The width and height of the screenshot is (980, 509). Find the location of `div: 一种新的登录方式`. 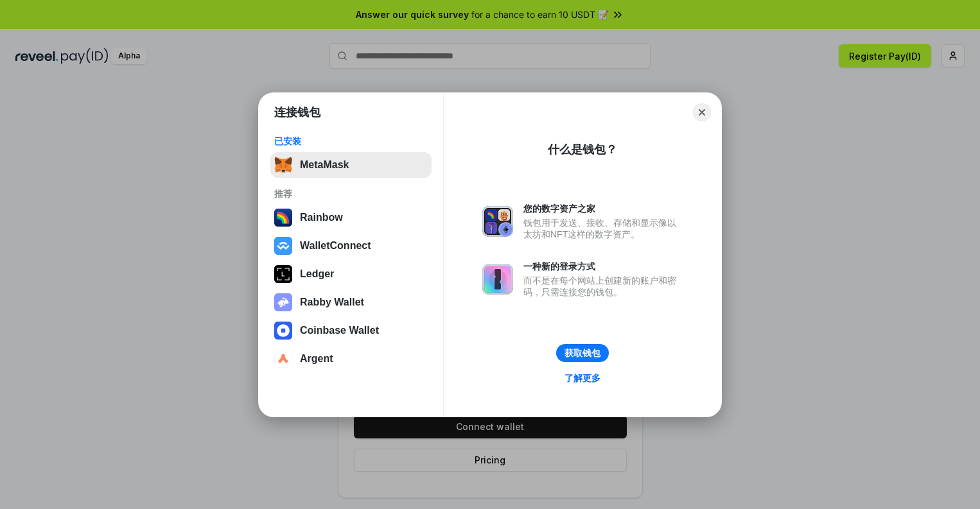

div: 一种新的登录方式 is located at coordinates (603, 267).